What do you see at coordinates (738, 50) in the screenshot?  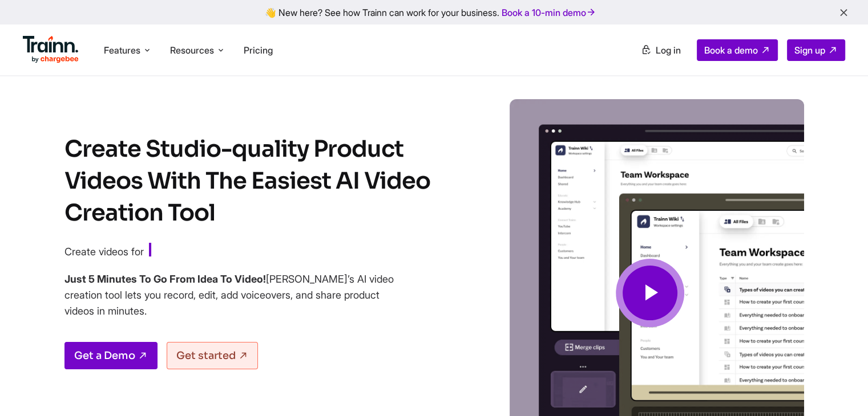 I see `a: Book a demo` at bounding box center [738, 50].